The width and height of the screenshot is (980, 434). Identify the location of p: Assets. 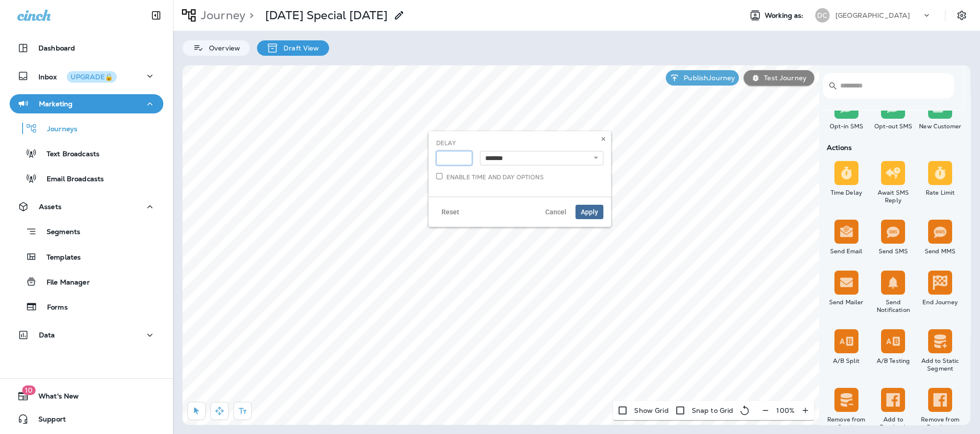
(50, 206).